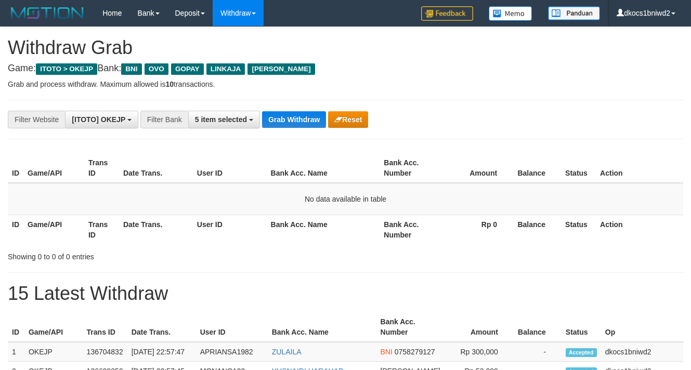 This screenshot has width=691, height=370. What do you see at coordinates (105, 352) in the screenshot?
I see `td: 136704832` at bounding box center [105, 352].